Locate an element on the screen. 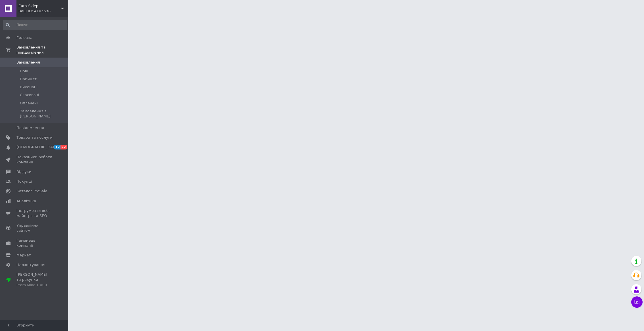  span: Каталог ProSale is located at coordinates (32, 191).